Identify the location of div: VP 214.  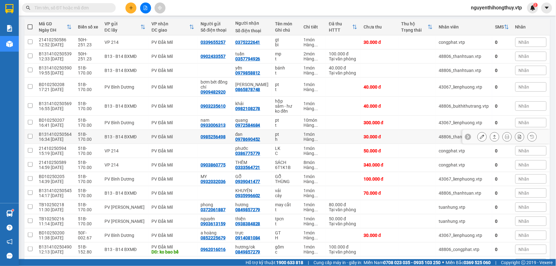
(125, 151).